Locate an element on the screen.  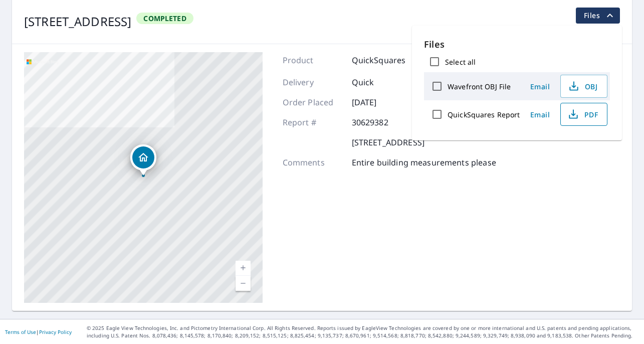
span: PDF is located at coordinates (583, 114).